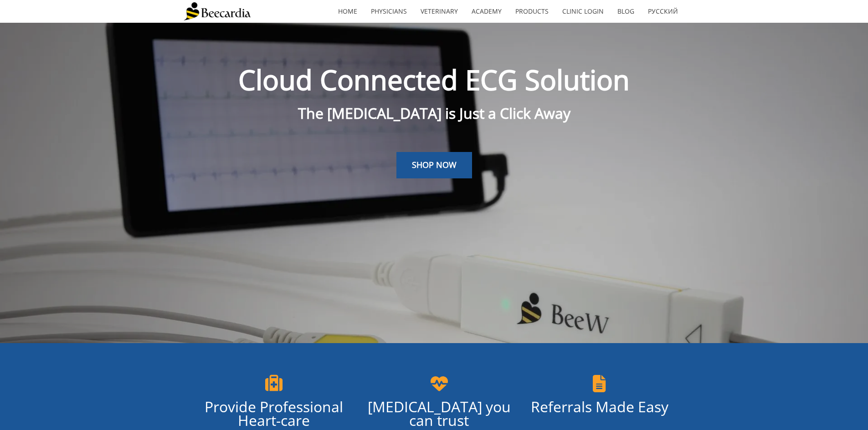 This screenshot has width=868, height=430. Describe the element at coordinates (434, 165) in the screenshot. I see `a: SHOP NOW` at that location.